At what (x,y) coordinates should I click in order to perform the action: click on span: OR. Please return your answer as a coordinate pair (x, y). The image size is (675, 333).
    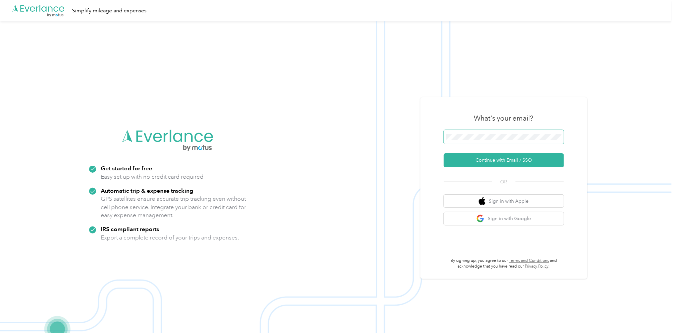
    Looking at the image, I should click on (504, 182).